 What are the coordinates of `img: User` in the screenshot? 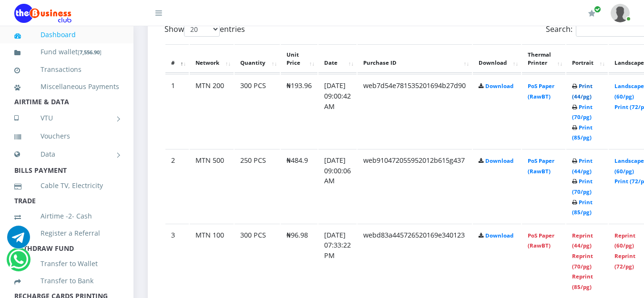 It's located at (620, 13).